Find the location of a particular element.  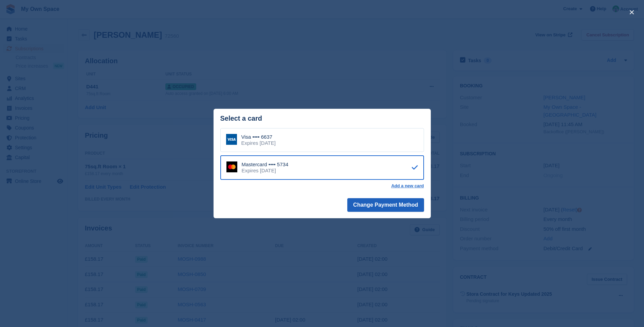

img: Visa Logo is located at coordinates (232, 139).